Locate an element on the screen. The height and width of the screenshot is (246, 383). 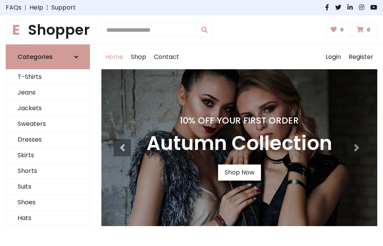
a: Sweaters is located at coordinates (48, 124).